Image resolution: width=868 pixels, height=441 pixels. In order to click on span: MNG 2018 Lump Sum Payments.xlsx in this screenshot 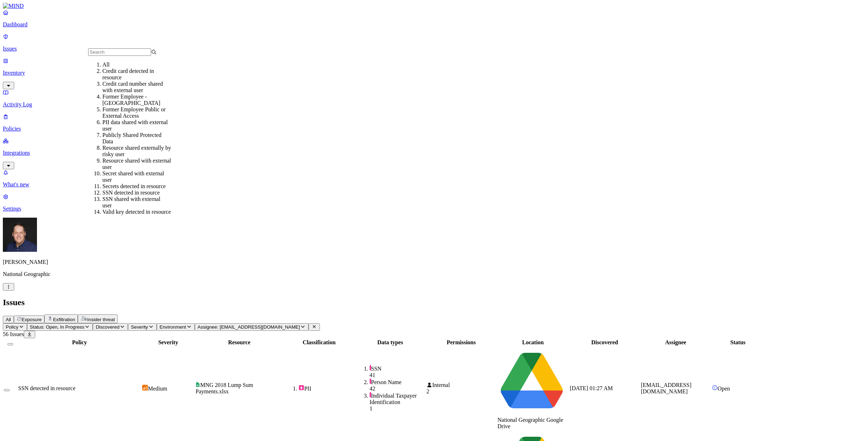, I will do `click(224, 388)`.